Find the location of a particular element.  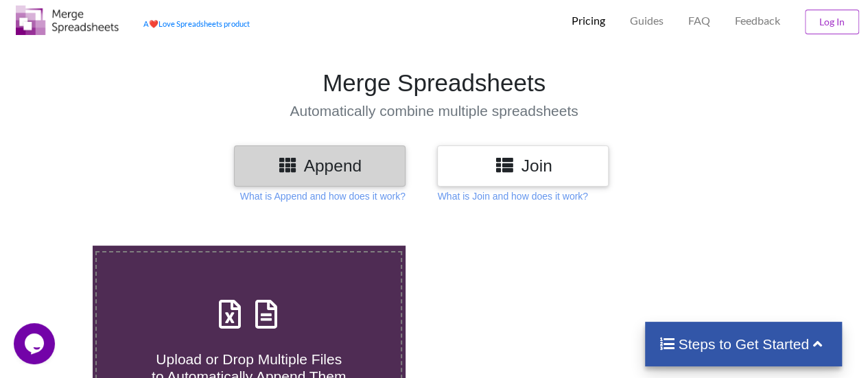

p: FAQ is located at coordinates (699, 20).